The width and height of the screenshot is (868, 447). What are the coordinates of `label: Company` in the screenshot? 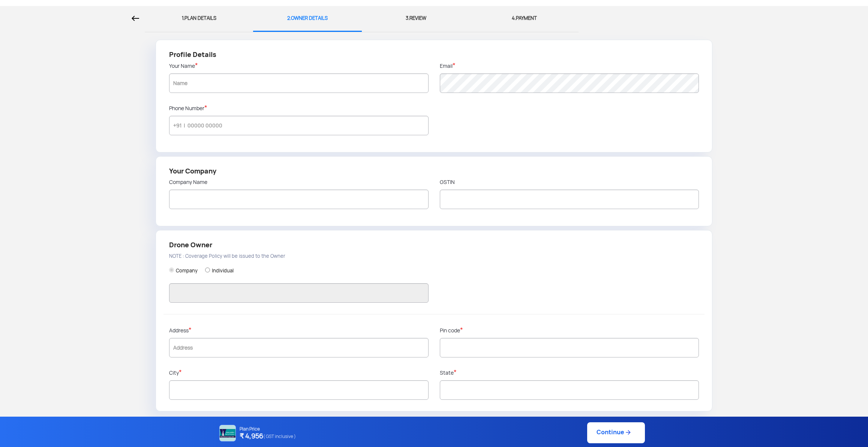 It's located at (187, 271).